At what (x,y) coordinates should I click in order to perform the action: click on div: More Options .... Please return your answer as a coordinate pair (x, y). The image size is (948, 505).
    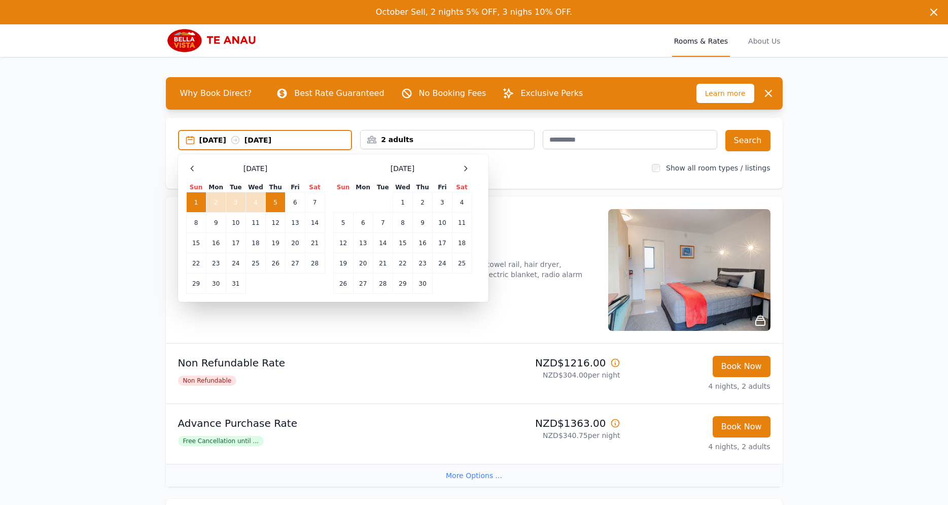
    Looking at the image, I should click on (474, 475).